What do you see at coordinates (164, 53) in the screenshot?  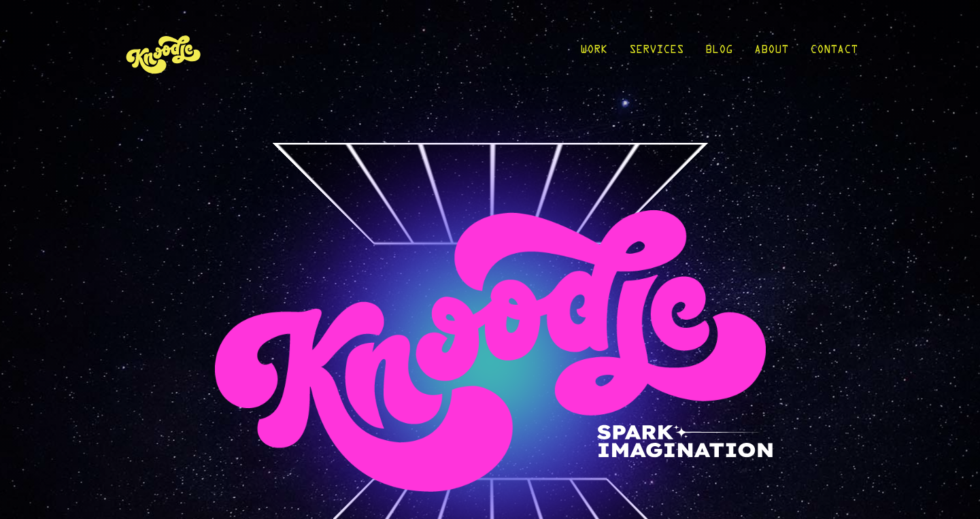 I see `img: KnoLogo(yellow)` at bounding box center [164, 53].